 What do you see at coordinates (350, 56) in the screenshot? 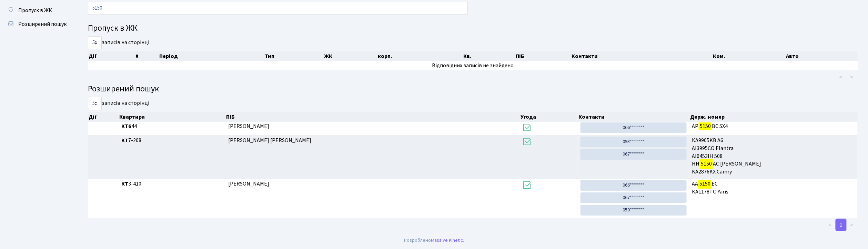
I see `th: ЖК` at bounding box center [350, 56].